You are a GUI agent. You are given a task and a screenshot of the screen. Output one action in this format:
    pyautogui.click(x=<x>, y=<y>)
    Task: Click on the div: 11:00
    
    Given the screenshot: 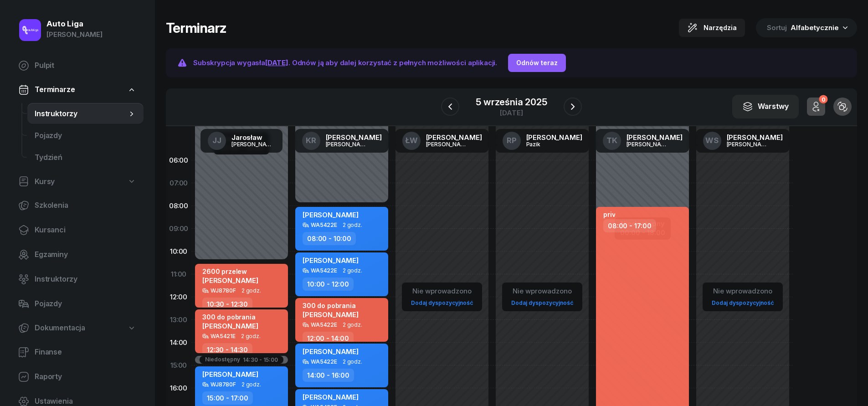 What is the action you would take?
    pyautogui.click(x=178, y=274)
    